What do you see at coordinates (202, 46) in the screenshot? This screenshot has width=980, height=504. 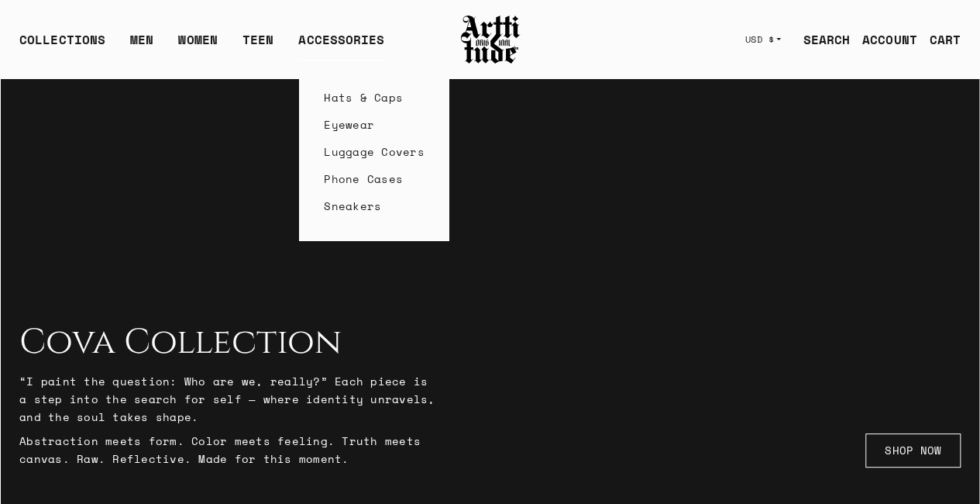 I see `ul: Main navigation` at bounding box center [202, 46].